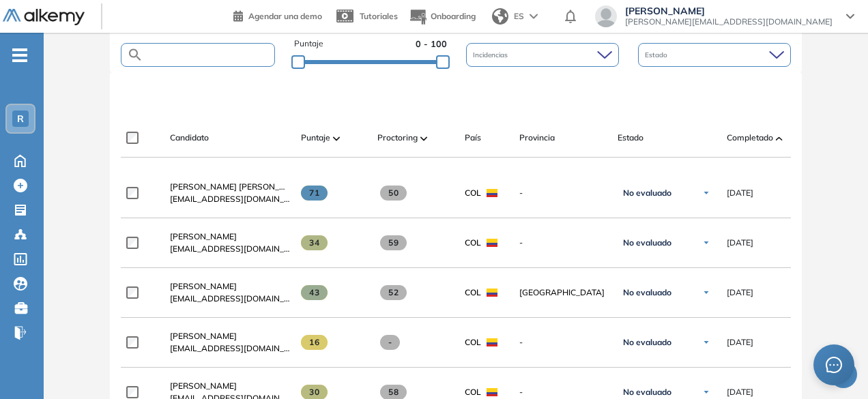  I want to click on span: 43, so click(314, 292).